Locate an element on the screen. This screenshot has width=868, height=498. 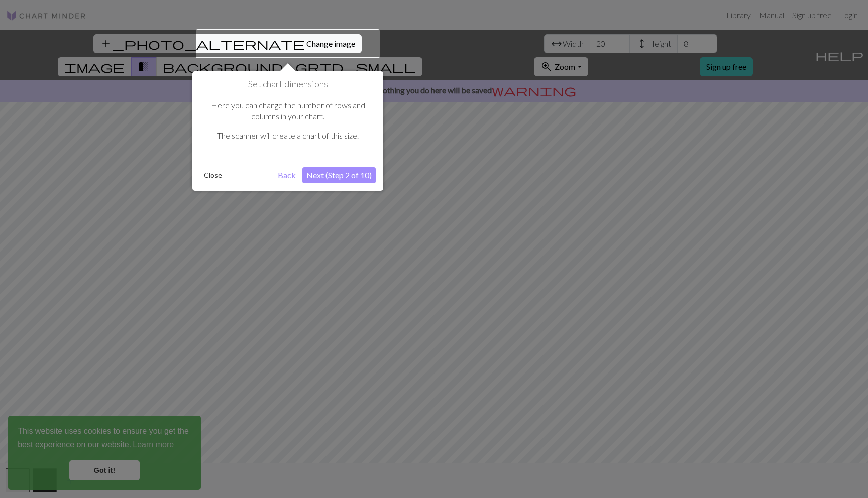
div: Set chart dimensions is located at coordinates (287, 131).